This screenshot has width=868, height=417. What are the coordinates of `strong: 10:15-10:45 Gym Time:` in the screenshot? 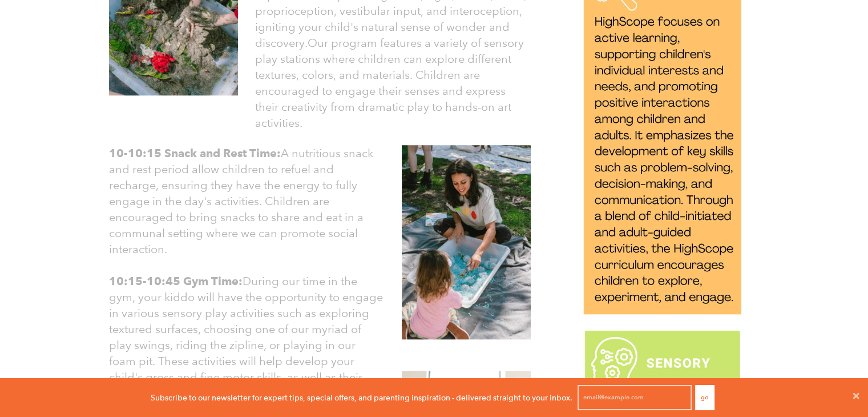 It's located at (176, 281).